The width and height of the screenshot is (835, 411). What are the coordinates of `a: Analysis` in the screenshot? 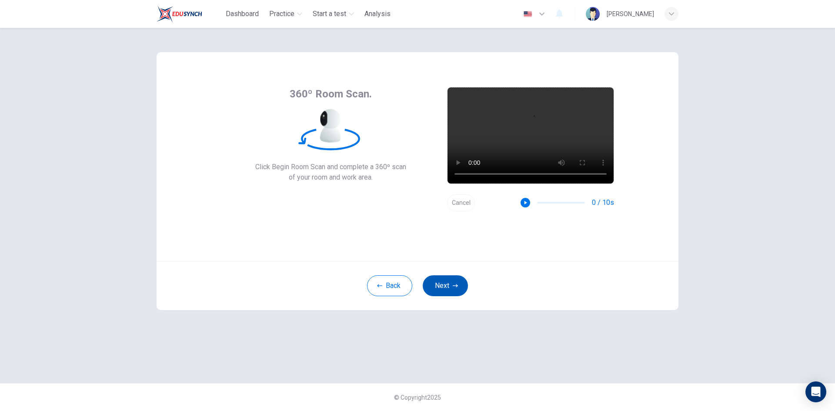 It's located at (378, 14).